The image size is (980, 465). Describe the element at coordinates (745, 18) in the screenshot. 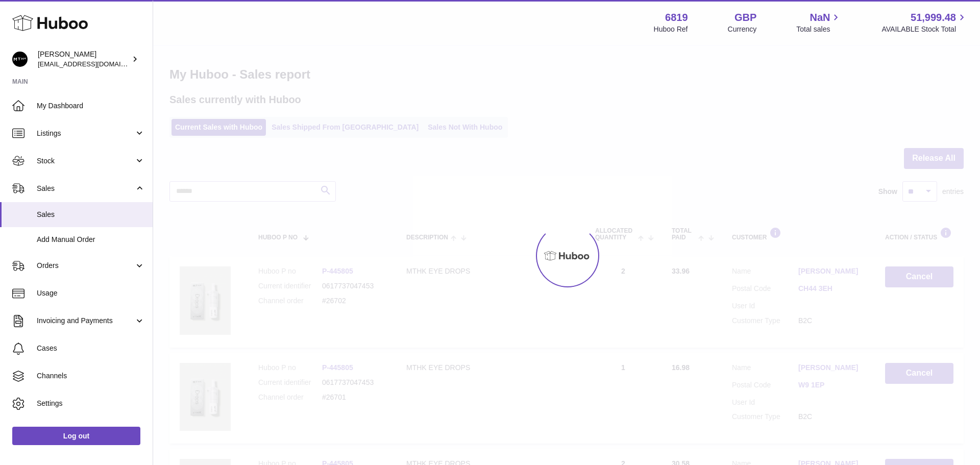

I see `strong: GBP` at that location.